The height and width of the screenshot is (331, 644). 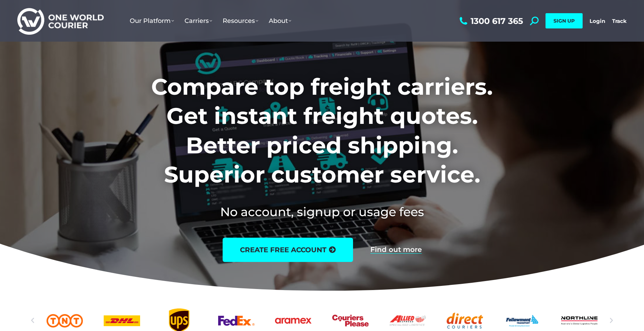 I want to click on span: About, so click(x=280, y=21).